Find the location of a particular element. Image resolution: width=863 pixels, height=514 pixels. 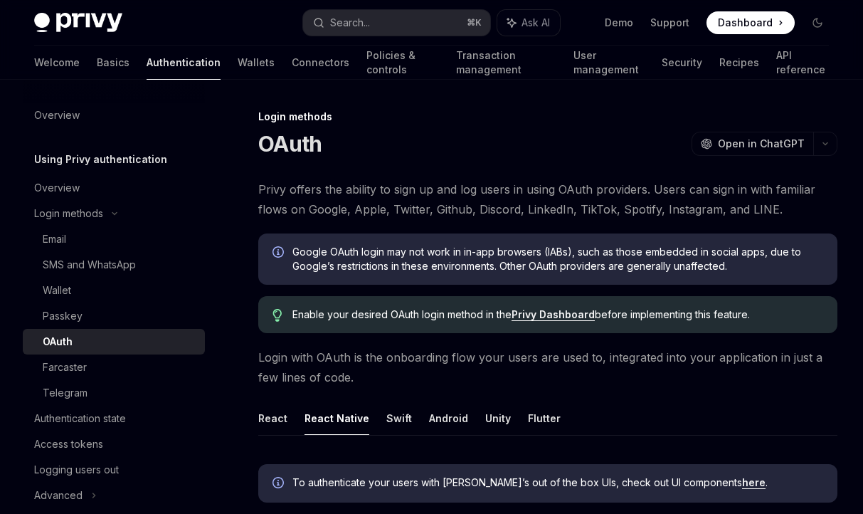

a: Transaction management is located at coordinates (506, 63).